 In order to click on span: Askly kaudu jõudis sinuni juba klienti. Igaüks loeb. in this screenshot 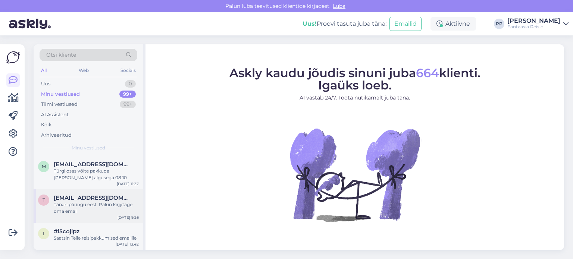, I will do `click(354, 79)`.